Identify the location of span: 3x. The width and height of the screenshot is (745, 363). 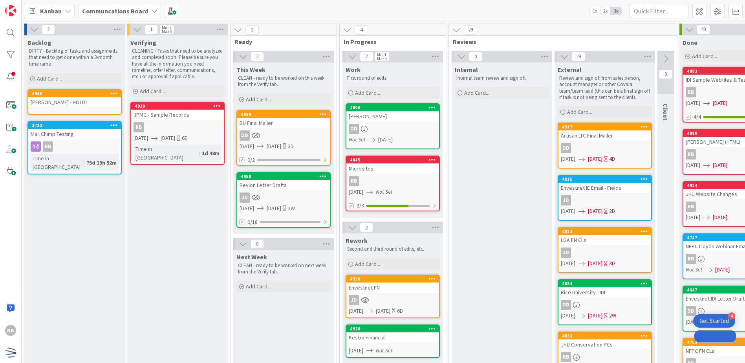
(616, 11).